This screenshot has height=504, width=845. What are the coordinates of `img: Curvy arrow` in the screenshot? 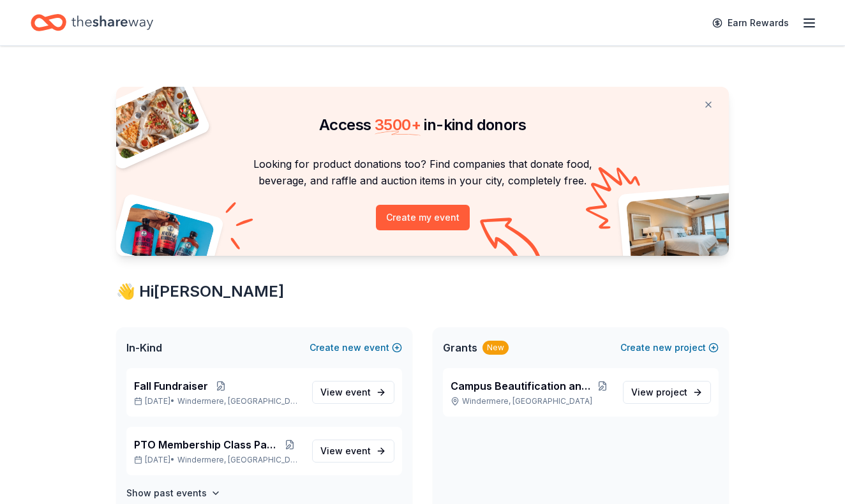 It's located at (512, 241).